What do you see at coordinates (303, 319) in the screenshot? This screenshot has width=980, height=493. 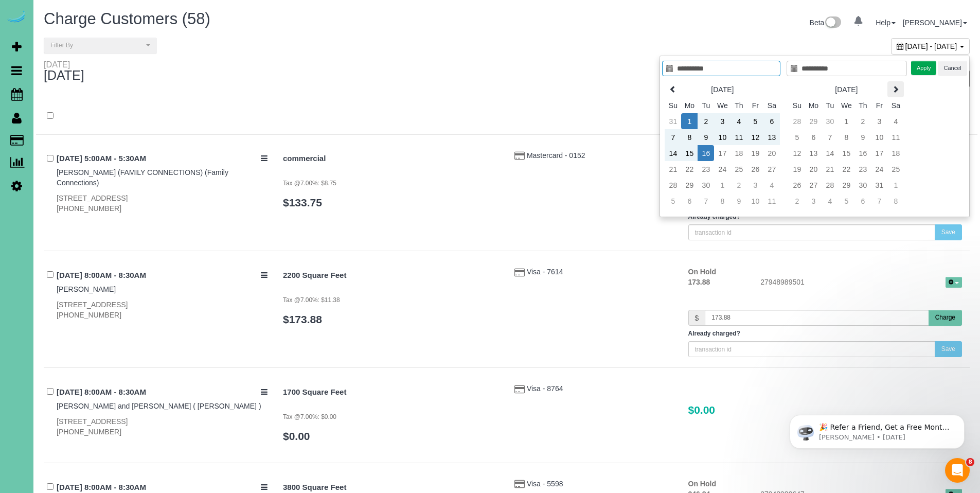 I see `a: $173.88` at bounding box center [303, 319].